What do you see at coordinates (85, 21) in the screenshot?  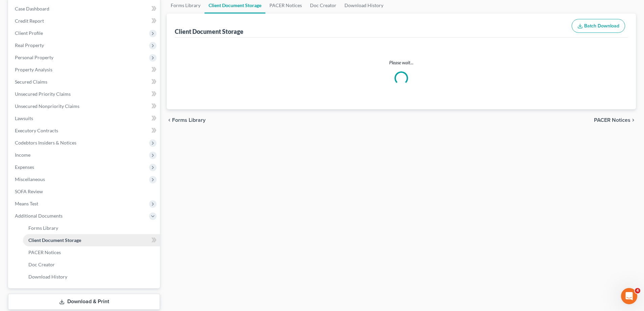 I see `a: Credit Report` at bounding box center [85, 21].